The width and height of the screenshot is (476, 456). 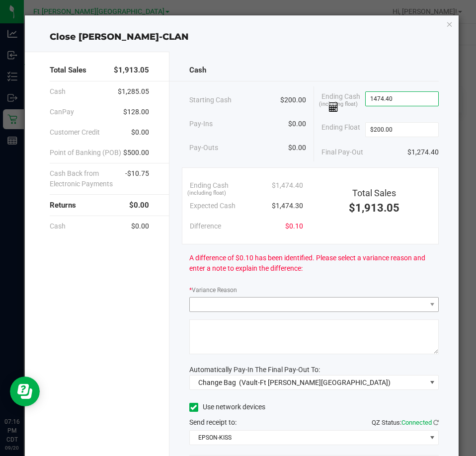 What do you see at coordinates (227, 407) in the screenshot?
I see `label: Use network devices` at bounding box center [227, 407].